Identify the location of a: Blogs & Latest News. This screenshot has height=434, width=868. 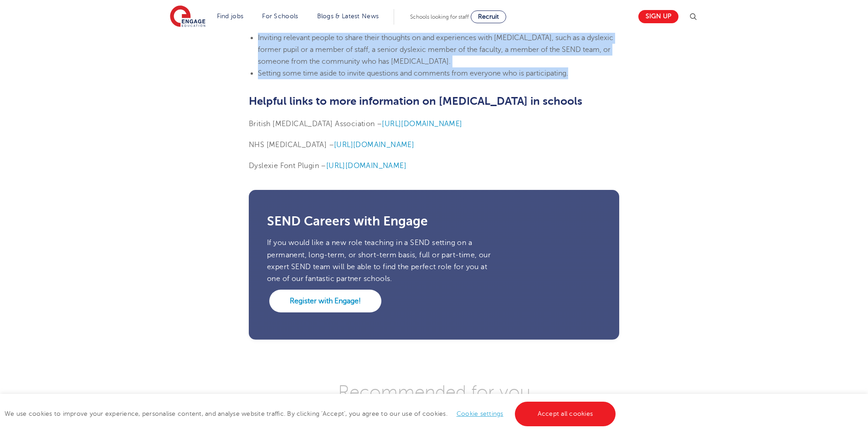
(348, 16).